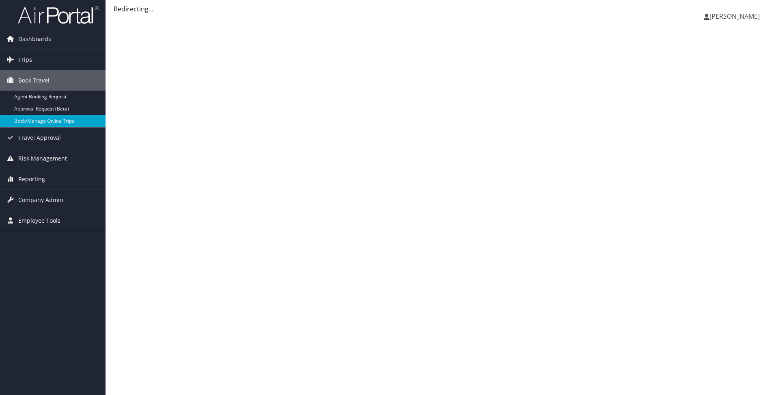  Describe the element at coordinates (441, 9) in the screenshot. I see `div: Redirecting...` at that location.